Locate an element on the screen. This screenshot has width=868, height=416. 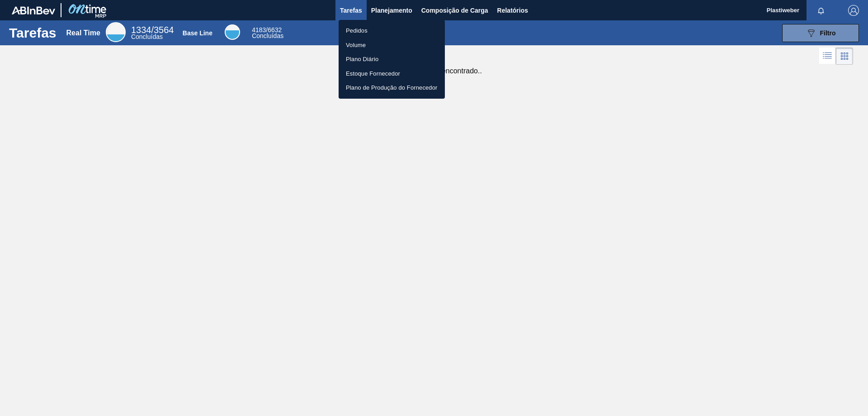
li: Plano de Produção do Fornecedor is located at coordinates (391, 87).